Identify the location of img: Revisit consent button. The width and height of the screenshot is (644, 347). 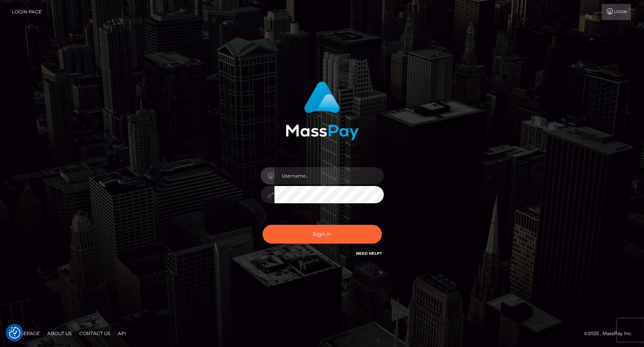
(15, 333).